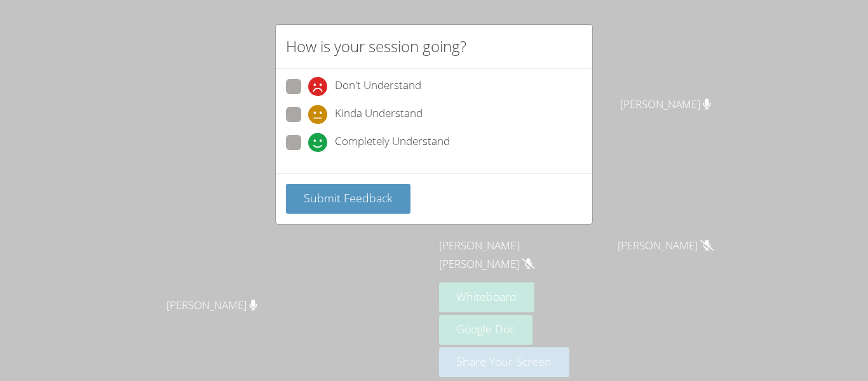 The image size is (868, 381). What do you see at coordinates (379, 115) in the screenshot?
I see `span: Kinda Understand` at bounding box center [379, 115].